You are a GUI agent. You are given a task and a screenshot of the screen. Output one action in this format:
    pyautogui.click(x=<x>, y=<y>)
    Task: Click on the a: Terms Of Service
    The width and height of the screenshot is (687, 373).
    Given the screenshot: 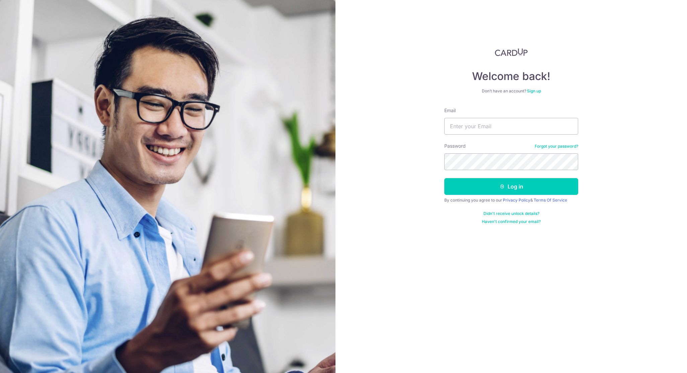 What is the action you would take?
    pyautogui.click(x=550, y=200)
    